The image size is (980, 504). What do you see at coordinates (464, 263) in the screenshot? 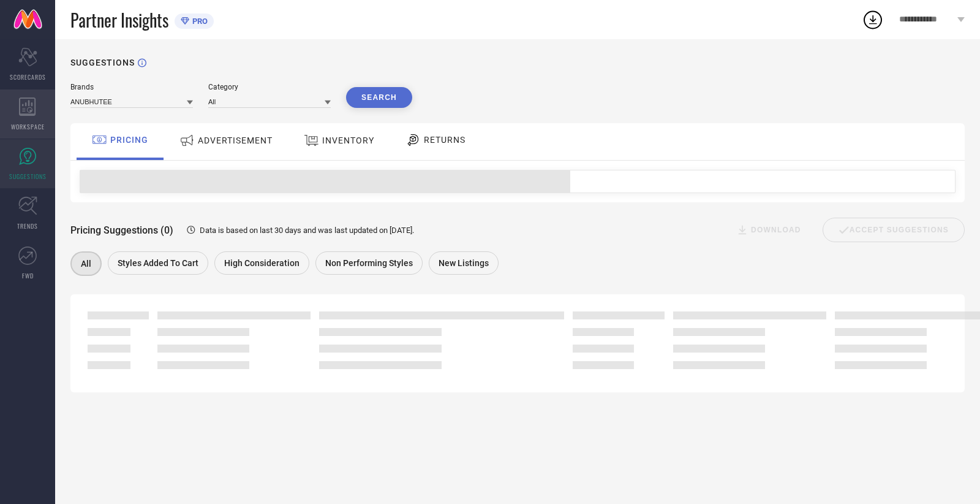
I see `span: New Listings` at bounding box center [464, 263].